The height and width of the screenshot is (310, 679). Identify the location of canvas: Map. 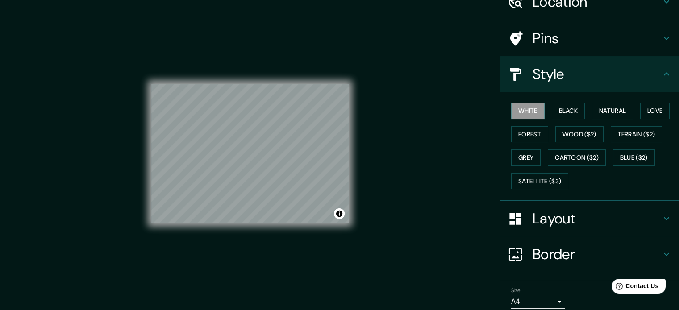
(250, 153).